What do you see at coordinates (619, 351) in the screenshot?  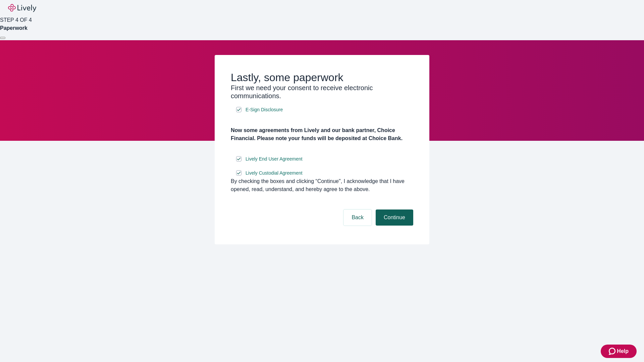 I see `button: Zendesk support iconHelp` at bounding box center [619, 351].